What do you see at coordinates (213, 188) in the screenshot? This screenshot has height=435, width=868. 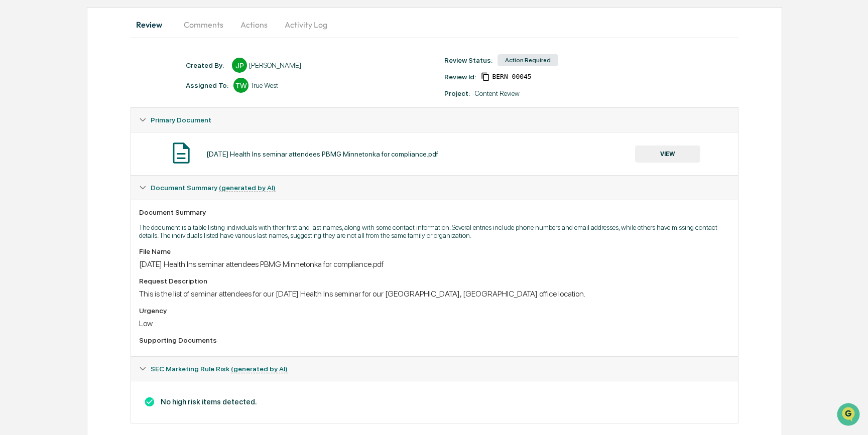 I see `span: Document Summary` at bounding box center [213, 188].